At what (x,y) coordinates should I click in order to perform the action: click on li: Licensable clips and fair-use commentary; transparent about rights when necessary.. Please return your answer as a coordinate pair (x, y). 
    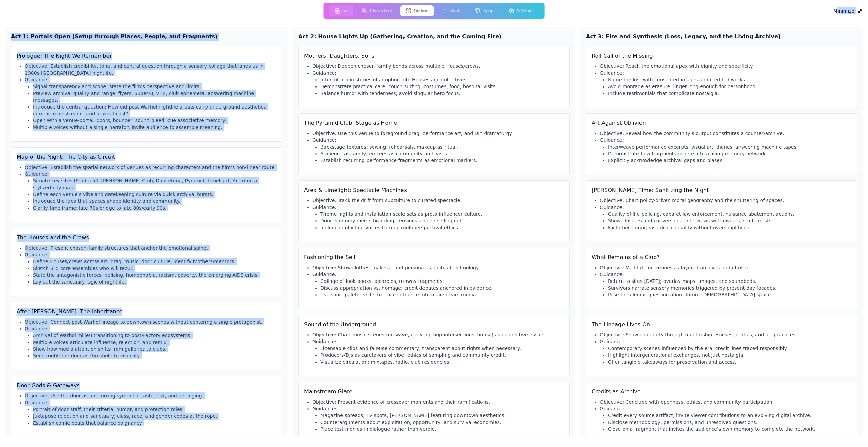
    Looking at the image, I should click on (442, 348).